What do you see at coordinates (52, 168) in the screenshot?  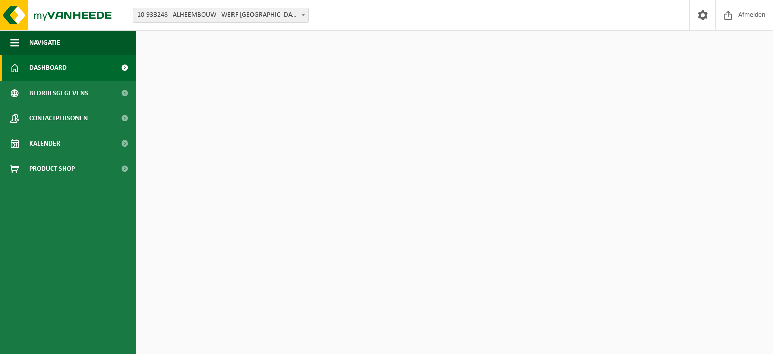 I see `span: Product Shop` at bounding box center [52, 168].